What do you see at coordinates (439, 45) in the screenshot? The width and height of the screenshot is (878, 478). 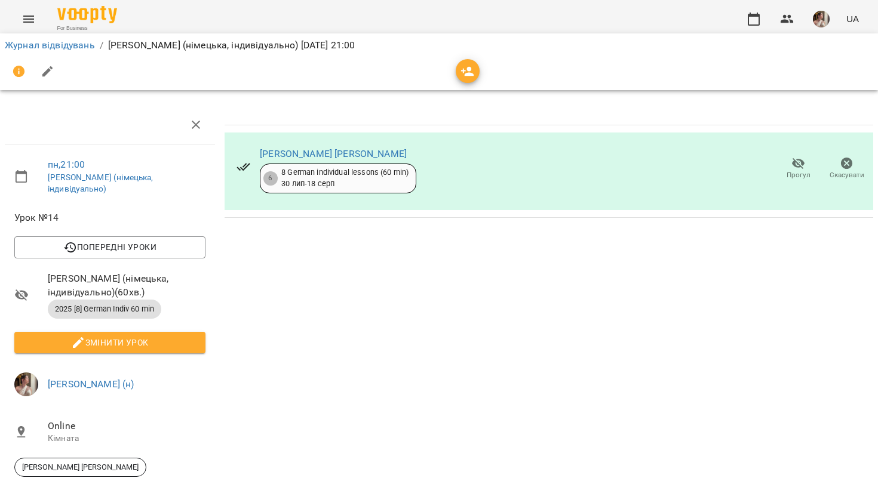 I see `nav: breadcrumb` at bounding box center [439, 45].